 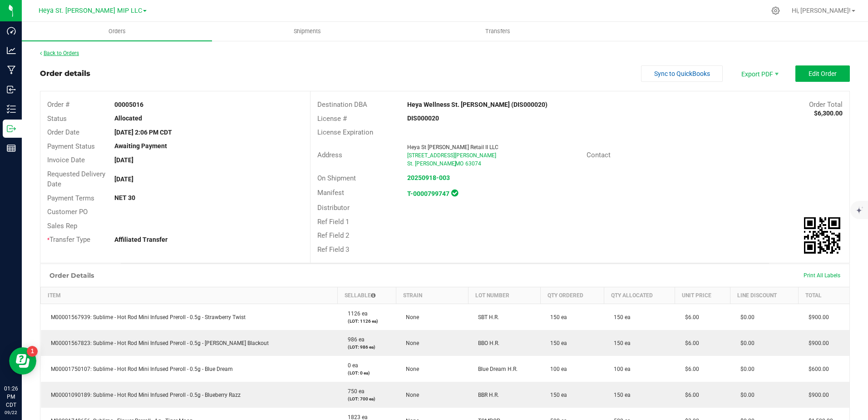 I want to click on span: In Sync, so click(x=455, y=193).